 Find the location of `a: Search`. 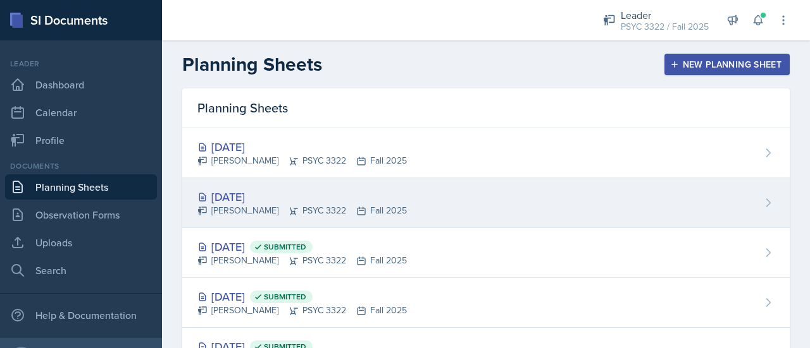

a: Search is located at coordinates (81, 271).